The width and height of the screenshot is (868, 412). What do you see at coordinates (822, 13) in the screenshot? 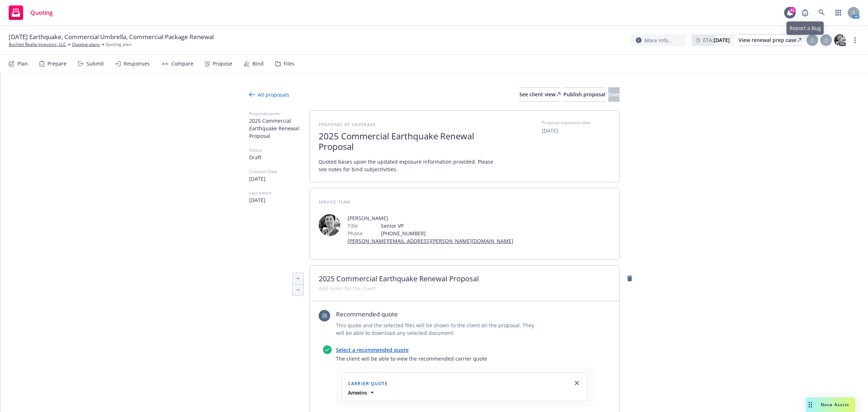
I see `a: Search` at bounding box center [822, 13].